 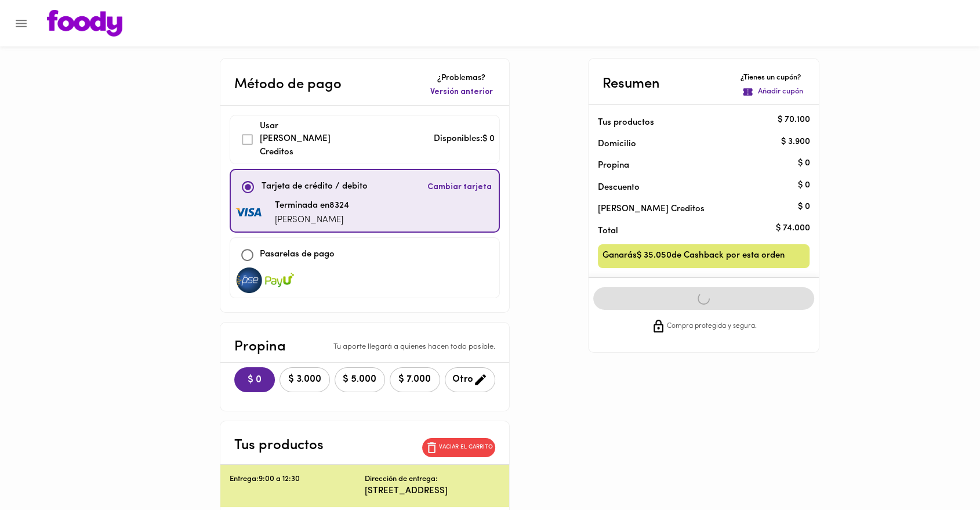 I want to click on span: Otro, so click(x=470, y=379).